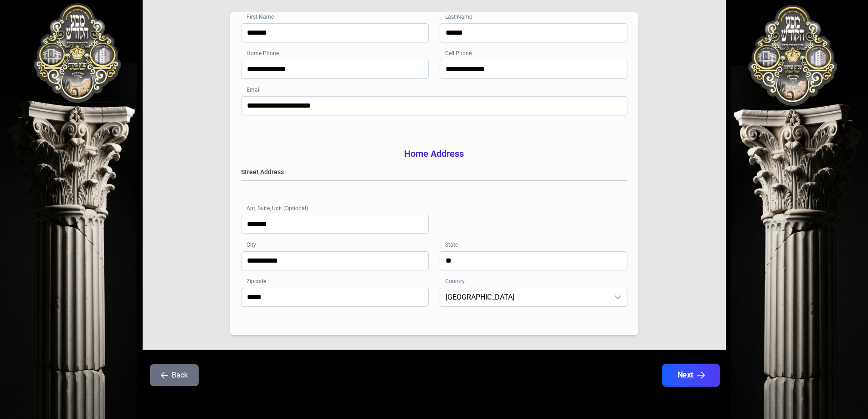 This screenshot has width=868, height=419. I want to click on span: United States, so click(525, 297).